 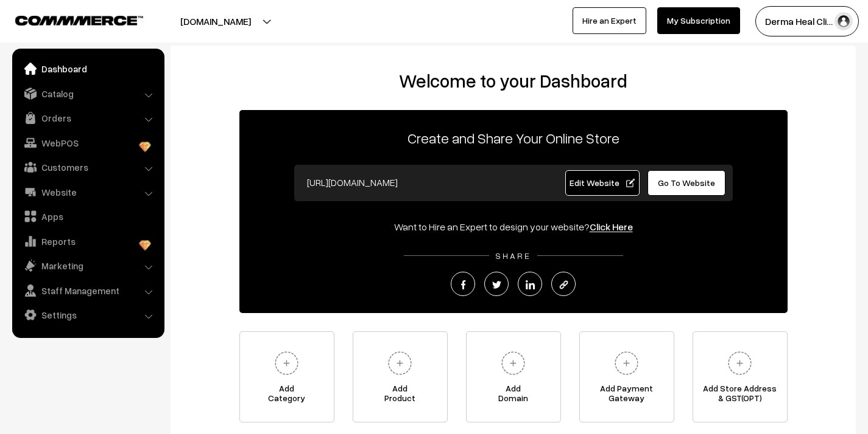 I want to click on a: WebPOS, so click(x=88, y=143).